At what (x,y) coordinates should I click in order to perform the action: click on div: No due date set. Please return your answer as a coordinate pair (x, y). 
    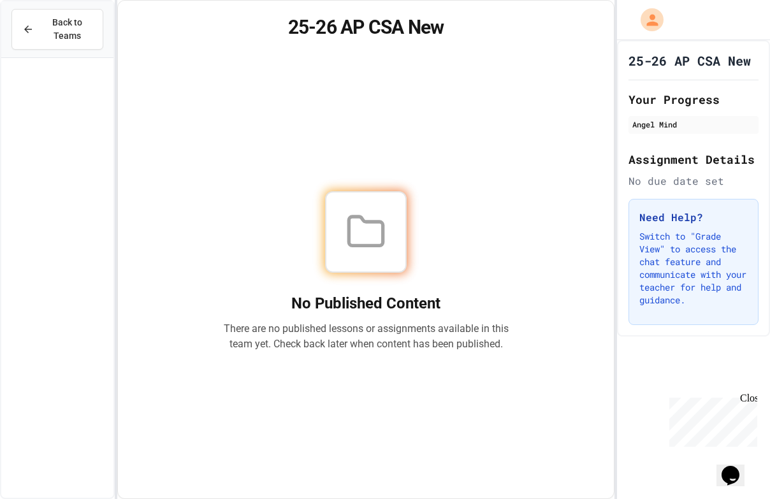
    Looking at the image, I should click on (694, 181).